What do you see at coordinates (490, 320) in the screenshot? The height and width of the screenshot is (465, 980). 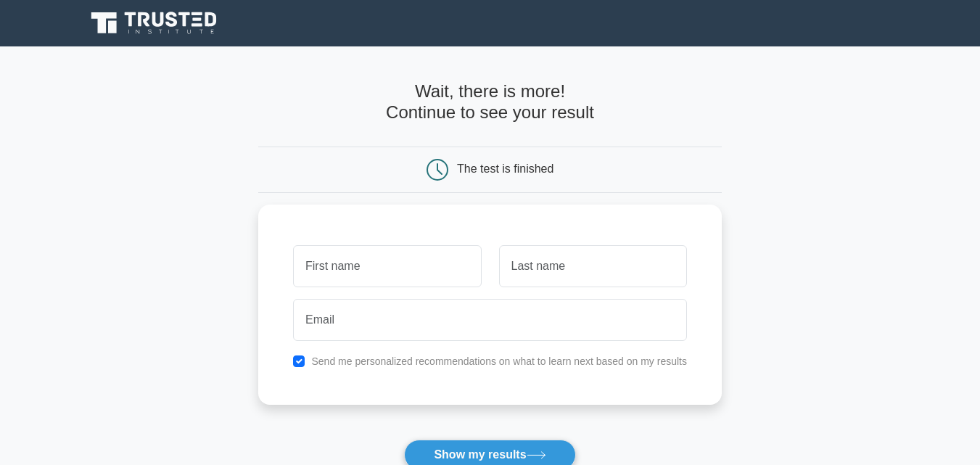 I see `input: Email` at bounding box center [490, 320].